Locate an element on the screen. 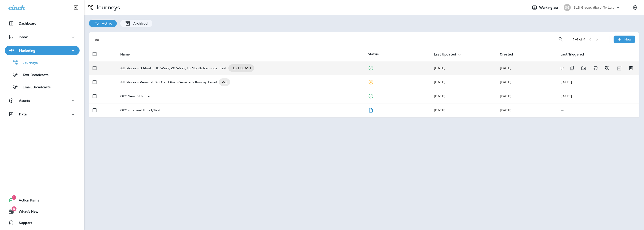 Image resolution: width=644 pixels, height=230 pixels. span: 1 is located at coordinates (14, 198).